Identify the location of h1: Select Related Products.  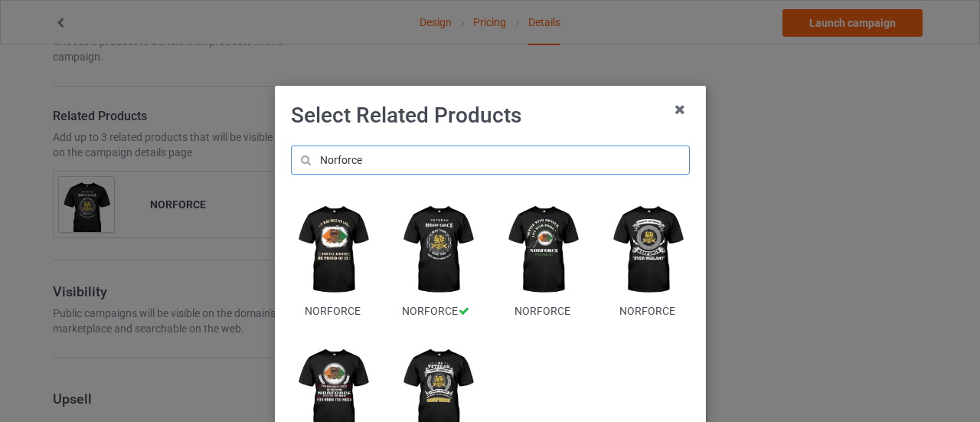
(490, 115).